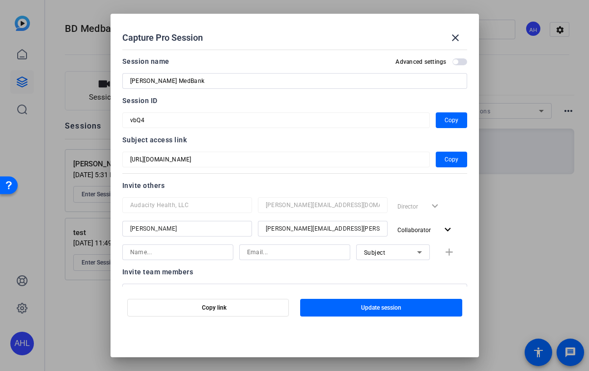  Describe the element at coordinates (214, 308) in the screenshot. I see `span: Copy link` at that location.